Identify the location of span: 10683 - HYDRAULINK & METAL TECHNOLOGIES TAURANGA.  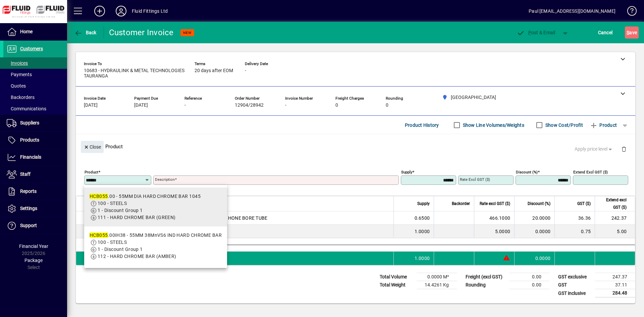
(134, 74).